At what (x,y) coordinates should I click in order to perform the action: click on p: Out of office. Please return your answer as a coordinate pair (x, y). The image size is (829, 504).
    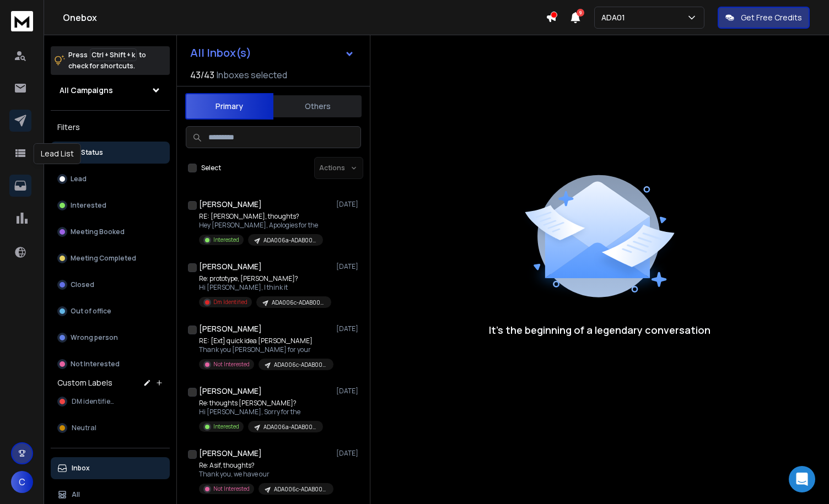
    Looking at the image, I should click on (91, 311).